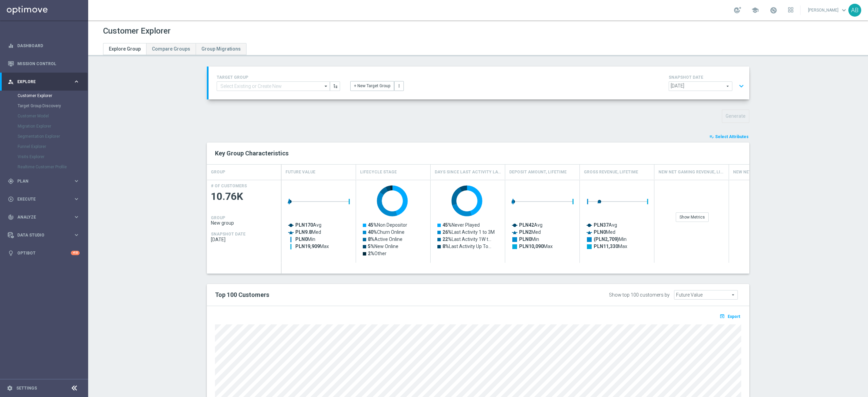 This screenshot has height=397, width=868. Describe the element at coordinates (44, 253) in the screenshot. I see `div: lightbulb Optibot +10` at that location.